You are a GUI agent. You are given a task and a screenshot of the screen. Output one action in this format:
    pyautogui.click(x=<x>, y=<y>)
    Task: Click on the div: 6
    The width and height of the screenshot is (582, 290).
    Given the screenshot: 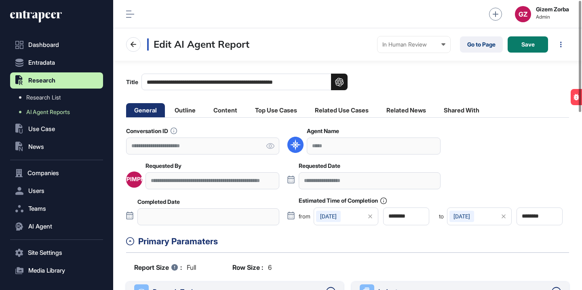 What is the action you would take?
    pyautogui.click(x=252, y=267)
    